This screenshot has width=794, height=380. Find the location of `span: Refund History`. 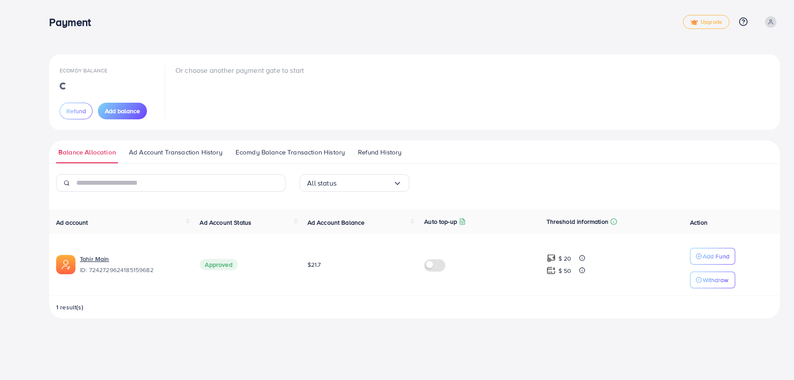

span: Refund History is located at coordinates (380, 152).